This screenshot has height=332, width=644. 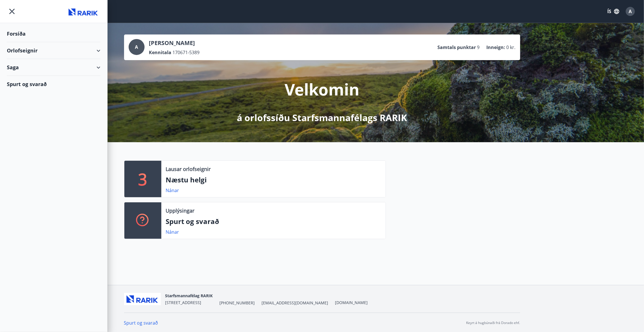 I want to click on div: Forsíða, so click(x=53, y=34).